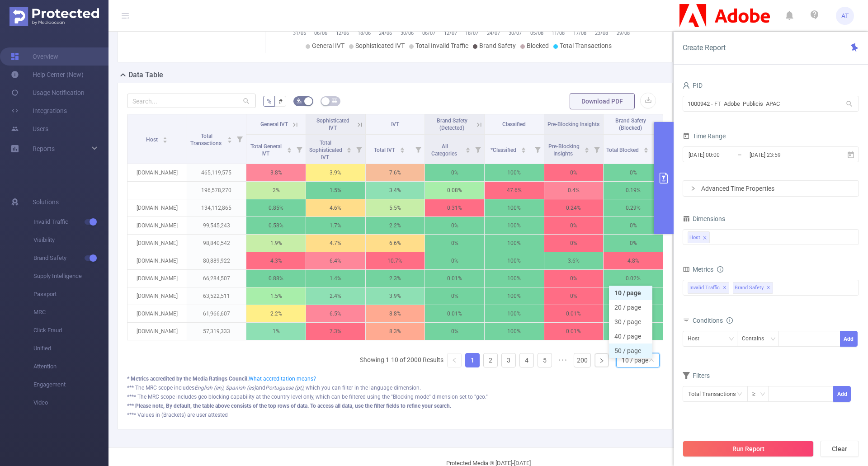 This screenshot has height=466, width=868. Describe the element at coordinates (39, 111) in the screenshot. I see `a: Integrations` at that location.